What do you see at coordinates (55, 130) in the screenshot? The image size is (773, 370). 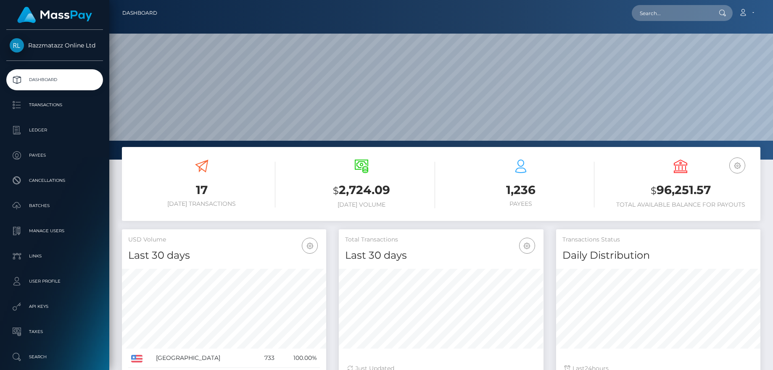 I see `a: Ledger` at bounding box center [55, 130].